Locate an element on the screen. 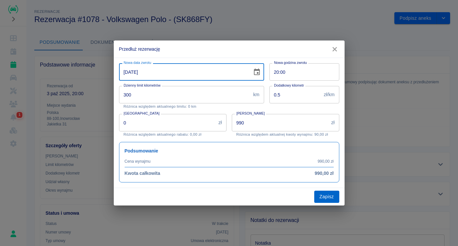 This screenshot has height=246, width=458. input: Kwota rabatu ustalona na początku is located at coordinates (167, 123).